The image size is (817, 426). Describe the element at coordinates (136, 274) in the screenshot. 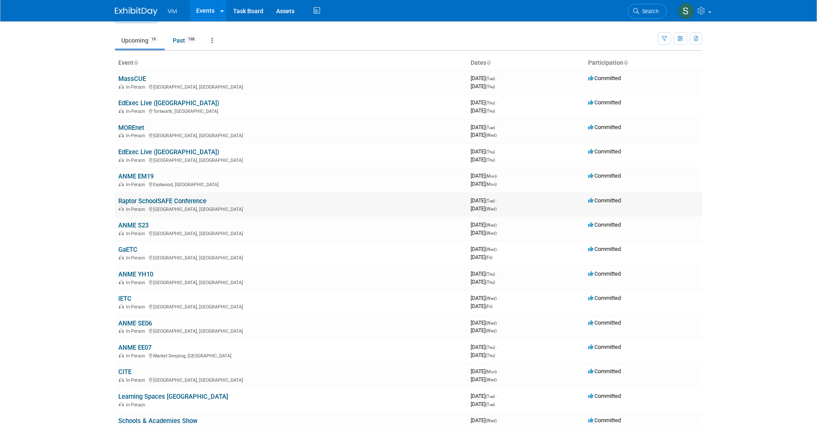

I see `a: ANME YH10` at that location.